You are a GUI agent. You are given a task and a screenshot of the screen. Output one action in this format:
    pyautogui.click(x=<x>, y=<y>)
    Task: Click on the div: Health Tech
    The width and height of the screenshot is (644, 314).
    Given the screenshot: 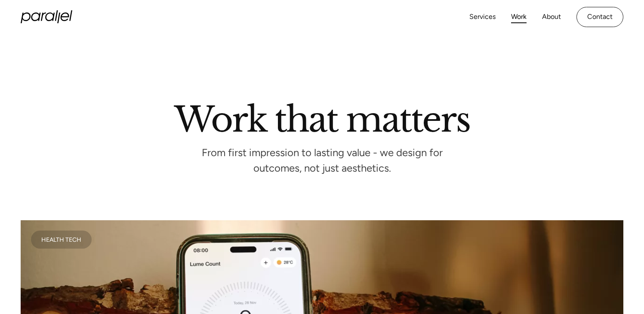 What is the action you would take?
    pyautogui.click(x=61, y=239)
    